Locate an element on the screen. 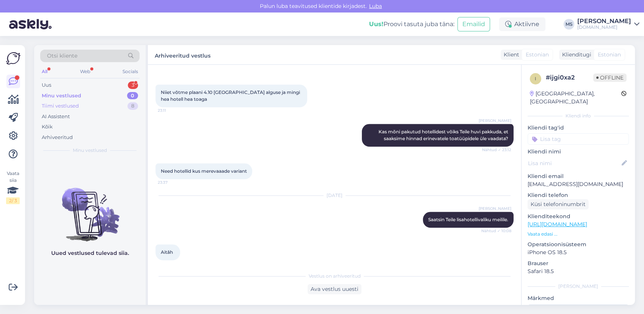  button: Emailid is located at coordinates (474, 24).